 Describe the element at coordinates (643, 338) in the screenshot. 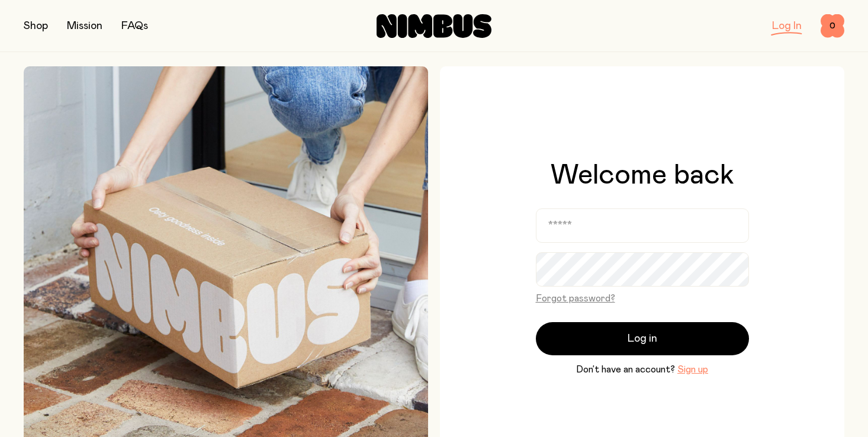

I see `span: Log in` at that location.